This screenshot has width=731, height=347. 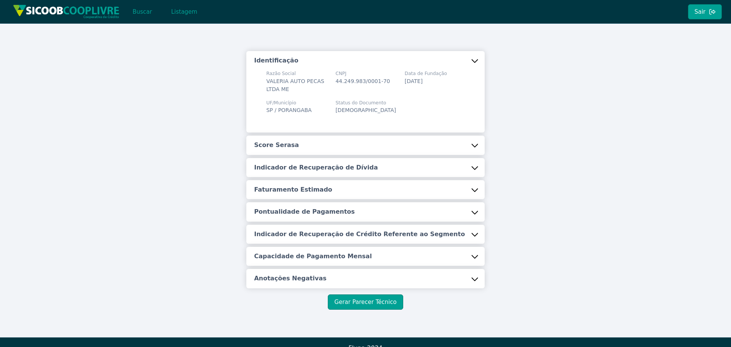 What do you see at coordinates (425, 73) in the screenshot?
I see `span: Data de Fundação` at bounding box center [425, 73].